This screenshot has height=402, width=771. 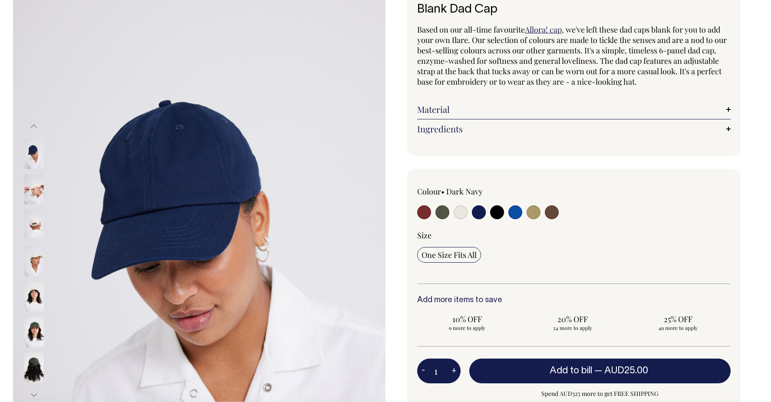 What do you see at coordinates (479, 191) in the screenshot?
I see `div: Colour` at bounding box center [479, 191].